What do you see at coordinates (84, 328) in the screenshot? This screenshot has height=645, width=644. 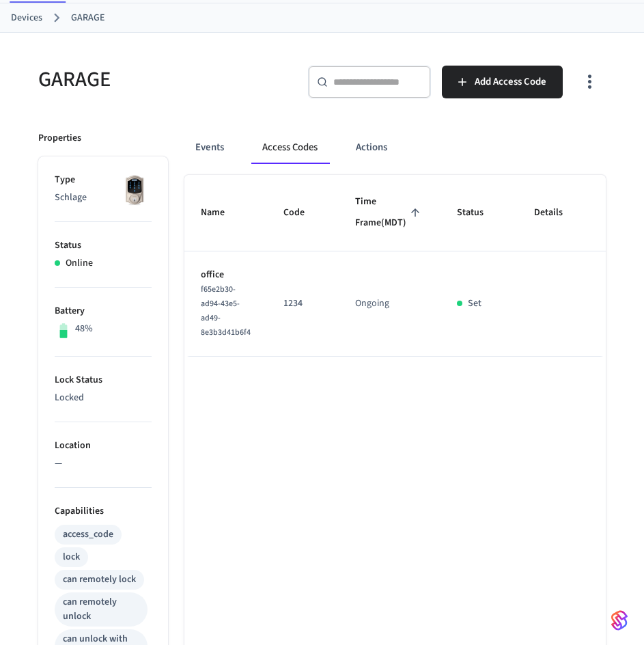 I see `p: 48%` at bounding box center [84, 328].